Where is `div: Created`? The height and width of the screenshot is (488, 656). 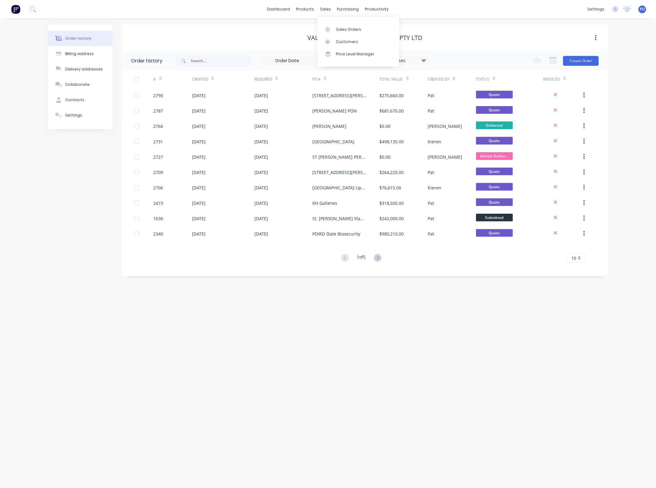
div: Created is located at coordinates (223, 79).